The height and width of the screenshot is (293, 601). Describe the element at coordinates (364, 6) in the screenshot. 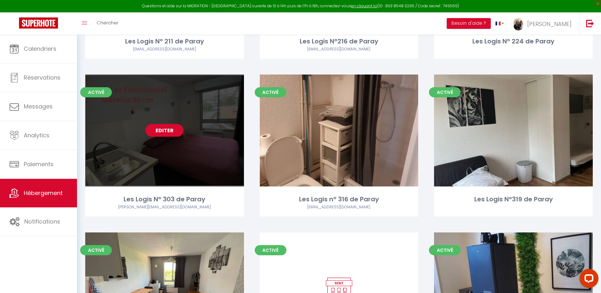

I see `a: en cliquant ici` at that location.